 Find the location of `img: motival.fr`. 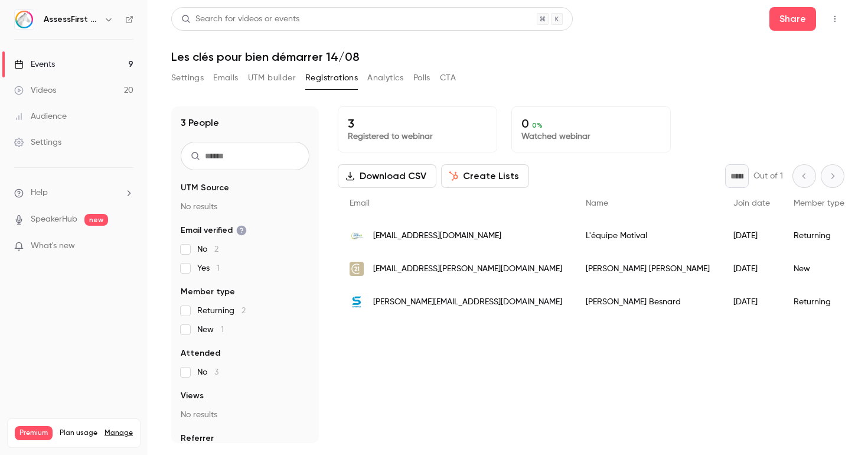

img: motival.fr is located at coordinates (357, 236).